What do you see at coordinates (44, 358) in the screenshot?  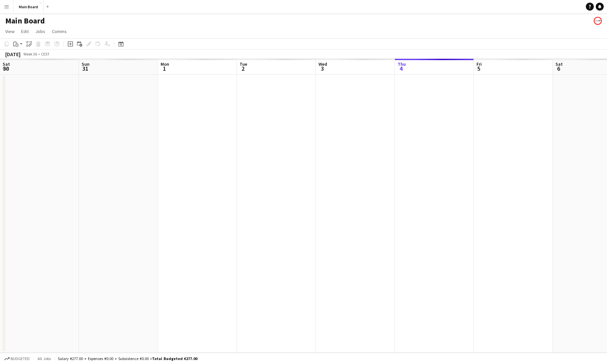 I see `span: All jobs` at bounding box center [44, 358].